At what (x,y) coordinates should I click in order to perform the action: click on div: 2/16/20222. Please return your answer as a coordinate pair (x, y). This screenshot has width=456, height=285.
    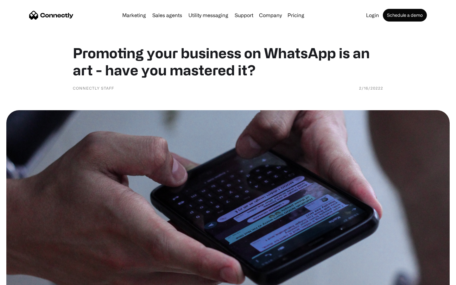
    Looking at the image, I should click on (372, 88).